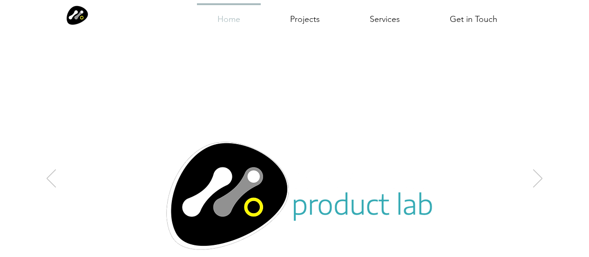 The width and height of the screenshot is (589, 257). What do you see at coordinates (305, 19) in the screenshot?
I see `p: Projects` at bounding box center [305, 19].